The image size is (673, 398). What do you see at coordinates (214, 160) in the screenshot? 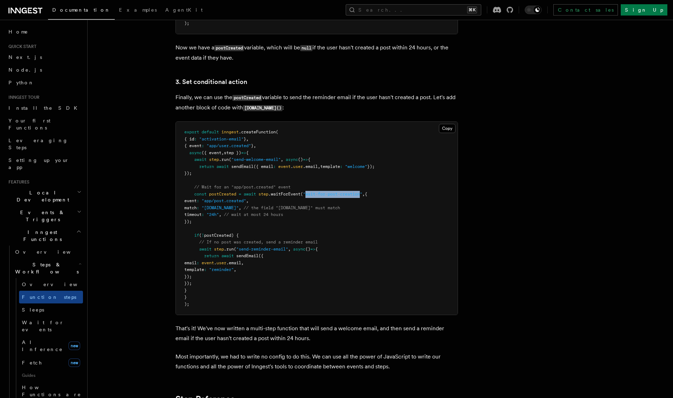
I see `span: step` at bounding box center [214, 160].